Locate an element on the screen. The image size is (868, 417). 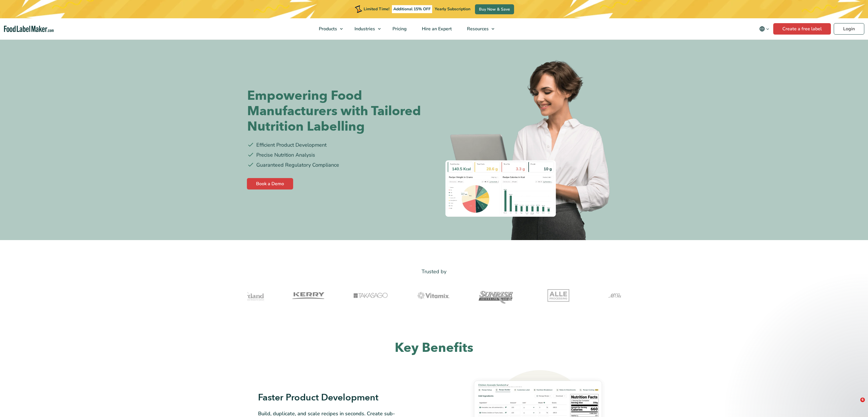
span: Resources is located at coordinates (477, 29).